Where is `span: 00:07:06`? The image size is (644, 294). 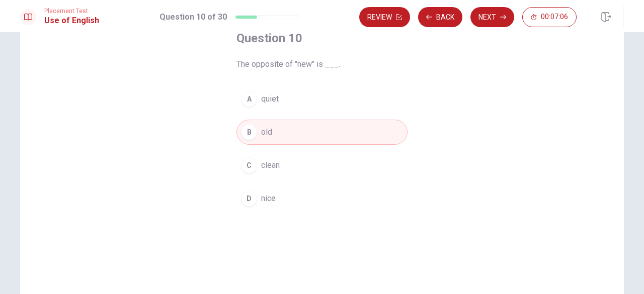 span: 00:07:06 is located at coordinates (554, 17).